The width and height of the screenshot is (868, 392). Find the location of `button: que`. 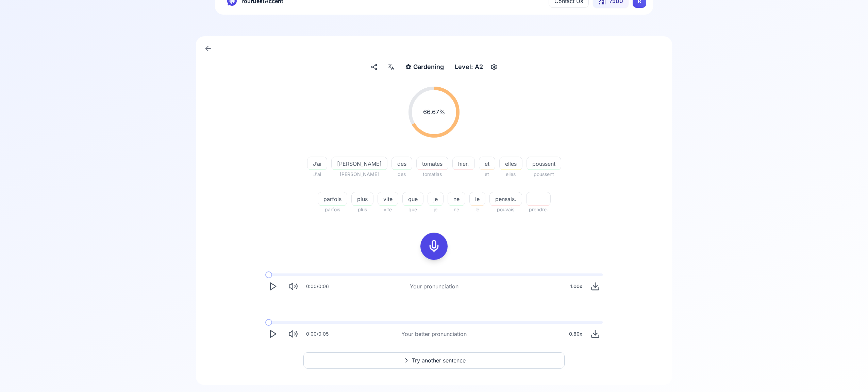

button: que is located at coordinates (413, 199).